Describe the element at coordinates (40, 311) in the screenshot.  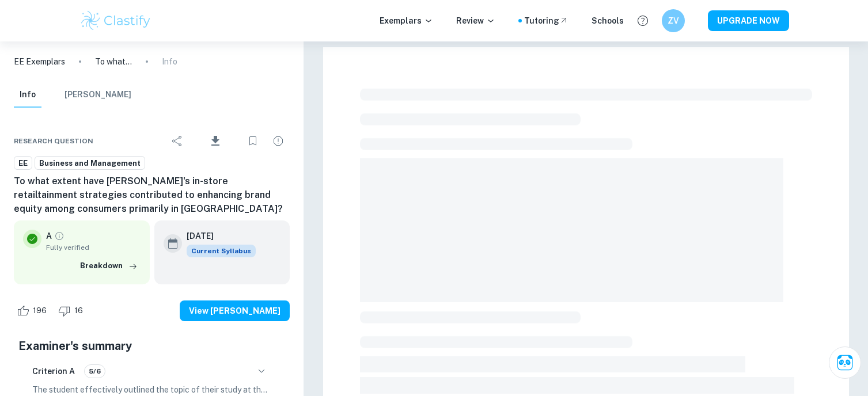
I see `span: 196` at that location.